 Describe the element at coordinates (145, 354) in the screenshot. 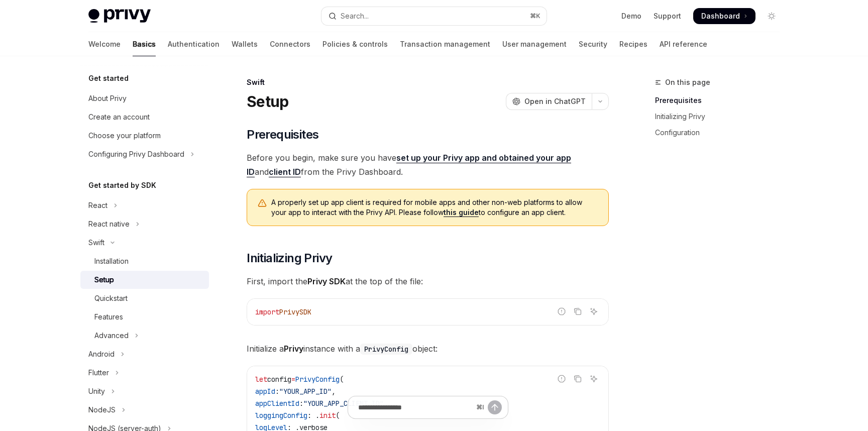

I see `button: Toggle Android section` at that location.